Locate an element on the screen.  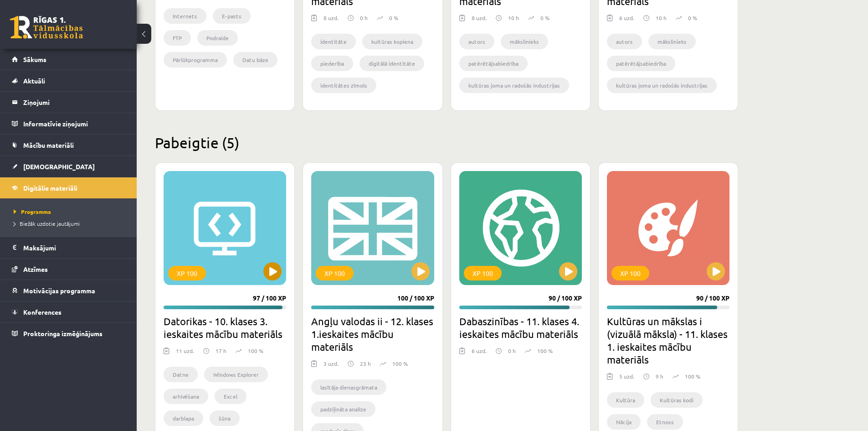
li: Nācija is located at coordinates (624, 421).